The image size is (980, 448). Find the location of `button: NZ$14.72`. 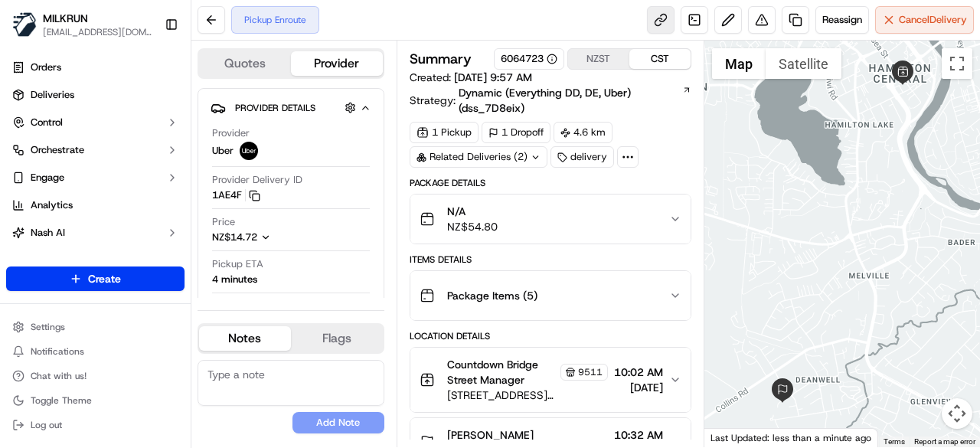

button: NZ$14.72 is located at coordinates (280, 237).